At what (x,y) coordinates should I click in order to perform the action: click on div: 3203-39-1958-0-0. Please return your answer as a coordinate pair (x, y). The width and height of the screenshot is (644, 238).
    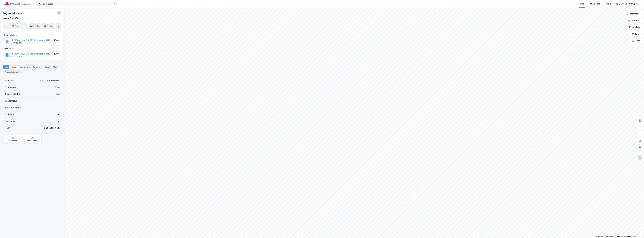
    Looking at the image, I should click on (50, 81).